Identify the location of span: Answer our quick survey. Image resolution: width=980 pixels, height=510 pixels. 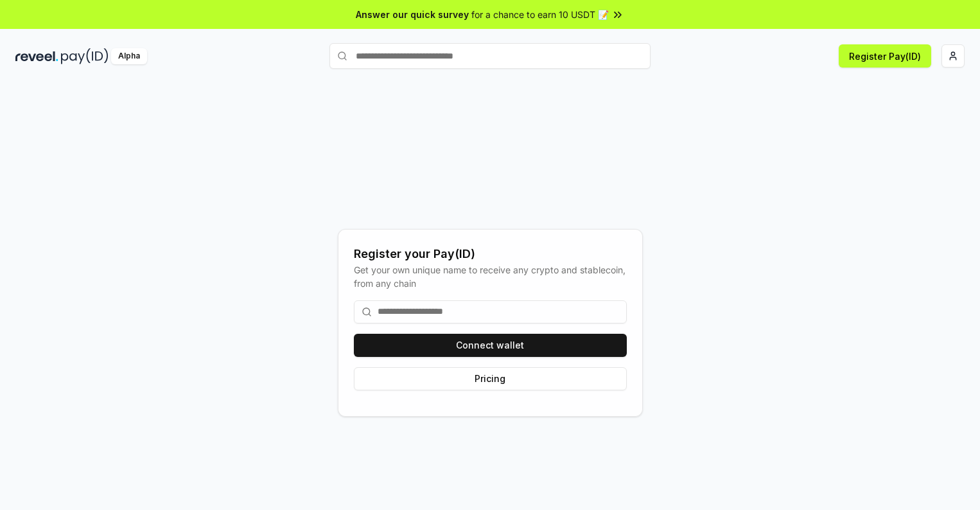
(412, 14).